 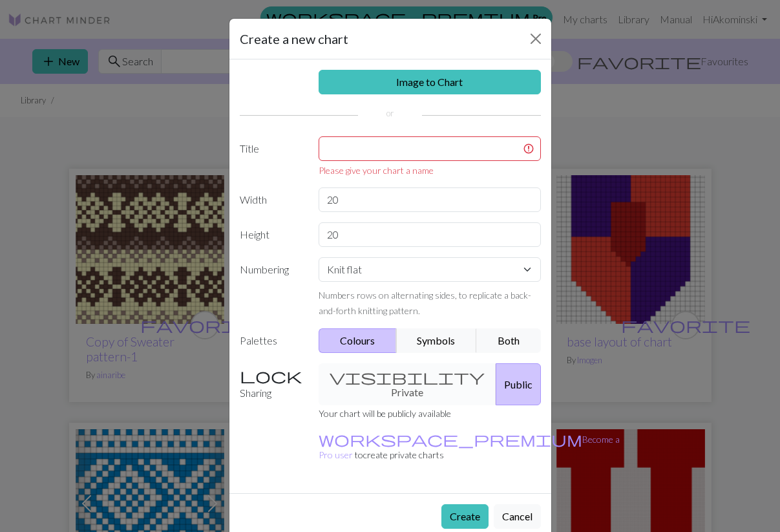 What do you see at coordinates (469, 447) in the screenshot?
I see `small: to create private charts` at bounding box center [469, 447].